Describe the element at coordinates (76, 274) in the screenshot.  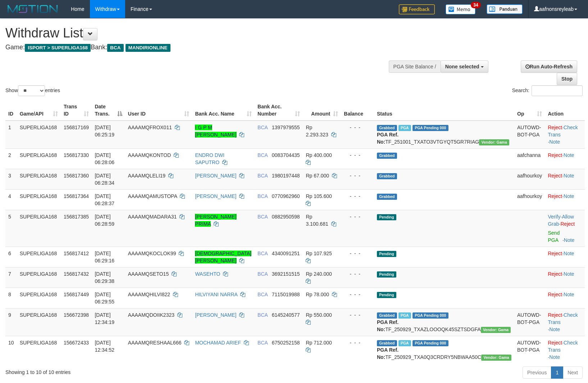
I see `span: 156817432` at that location.